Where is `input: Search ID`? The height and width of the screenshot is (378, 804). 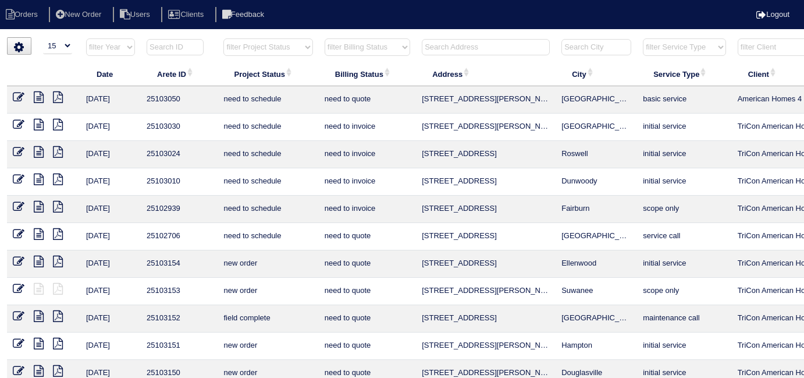
input: Search ID is located at coordinates (175, 47).